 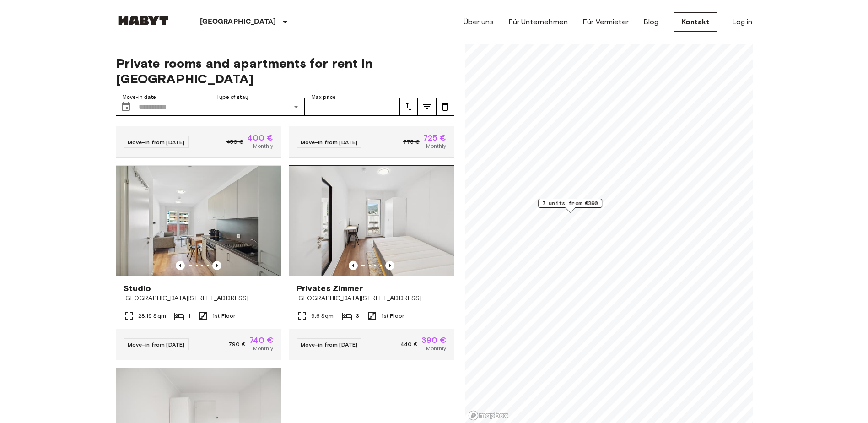 What do you see at coordinates (411, 142) in the screenshot?
I see `span: 775 €` at bounding box center [411, 142].